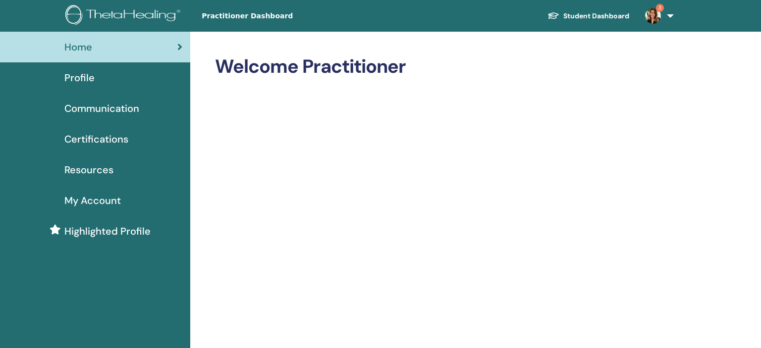 Image resolution: width=761 pixels, height=348 pixels. Describe the element at coordinates (96, 139) in the screenshot. I see `span: Certifications` at that location.